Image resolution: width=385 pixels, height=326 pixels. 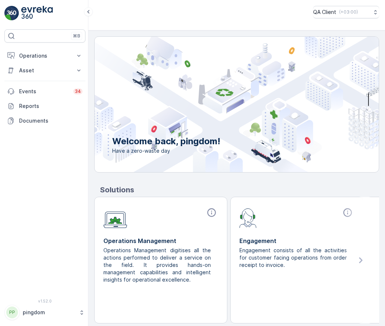 What do you see at coordinates (166, 141) in the screenshot?
I see `p: Welcome back, pingdom!` at bounding box center [166, 141].